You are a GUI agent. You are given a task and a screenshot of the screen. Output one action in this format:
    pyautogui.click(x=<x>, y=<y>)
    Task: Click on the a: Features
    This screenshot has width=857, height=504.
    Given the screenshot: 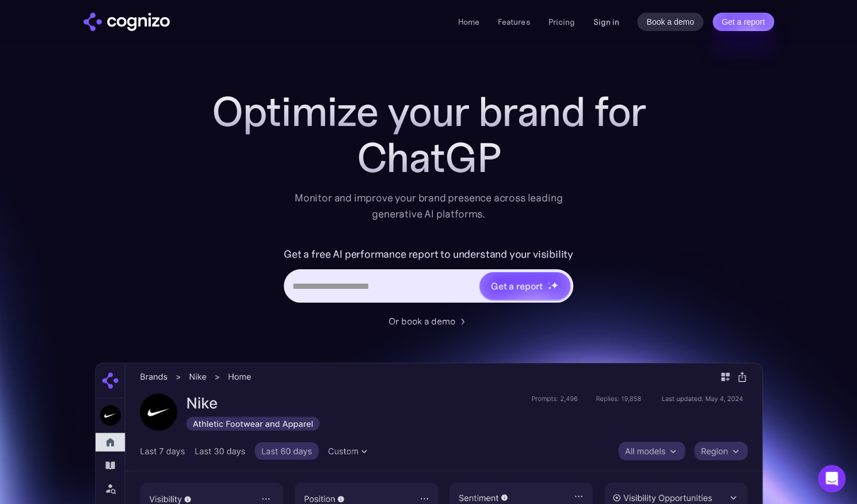 What is the action you would take?
    pyautogui.click(x=514, y=22)
    